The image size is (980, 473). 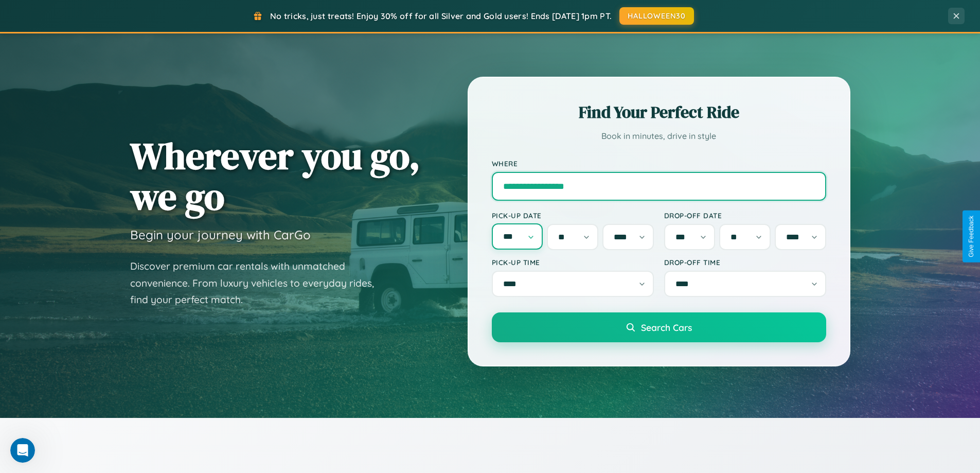 What do you see at coordinates (573, 215) in the screenshot?
I see `label: Pick-up Date` at bounding box center [573, 215].